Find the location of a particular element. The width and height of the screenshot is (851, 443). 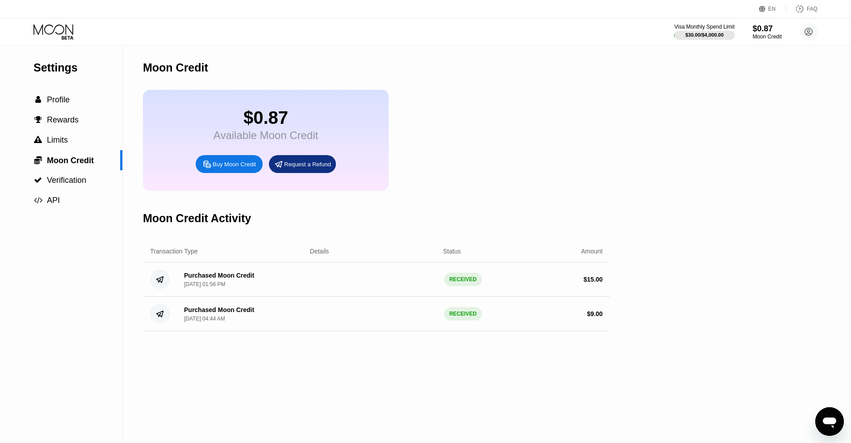

div: Transaction Type is located at coordinates (174, 251).